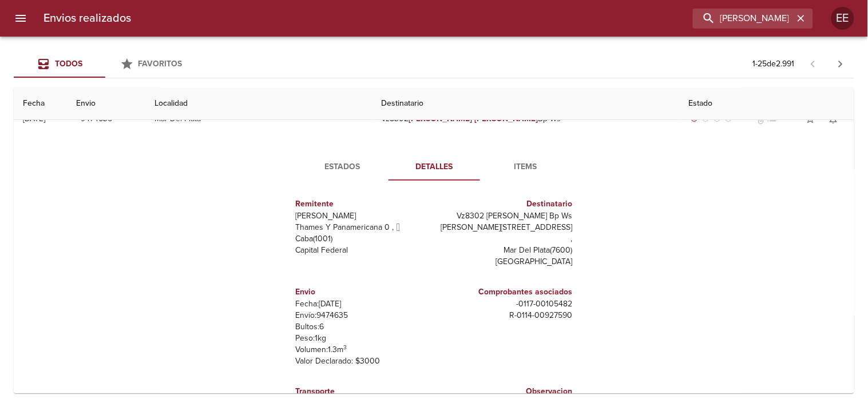 This screenshot has width=868, height=407. Describe the element at coordinates (362, 315) in the screenshot. I see `p: Envío: 9474635` at that location.